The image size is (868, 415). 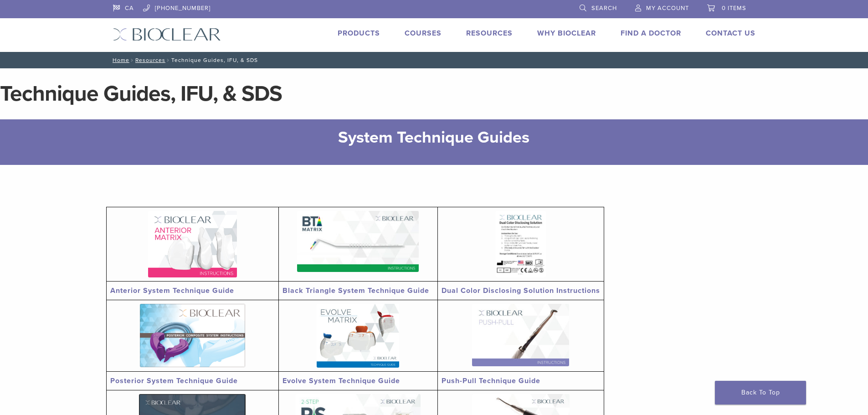 I want to click on span: Search, so click(x=604, y=9).